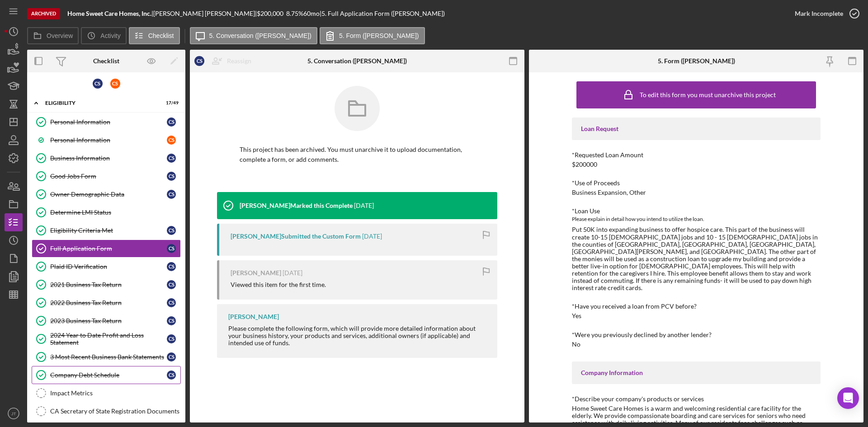  Describe the element at coordinates (576, 316) in the screenshot. I see `div: Yes` at that location.